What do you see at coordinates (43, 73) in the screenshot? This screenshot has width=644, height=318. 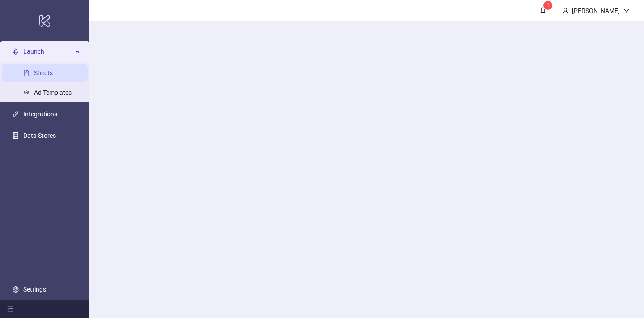 I see `a: Sheets` at bounding box center [43, 73].